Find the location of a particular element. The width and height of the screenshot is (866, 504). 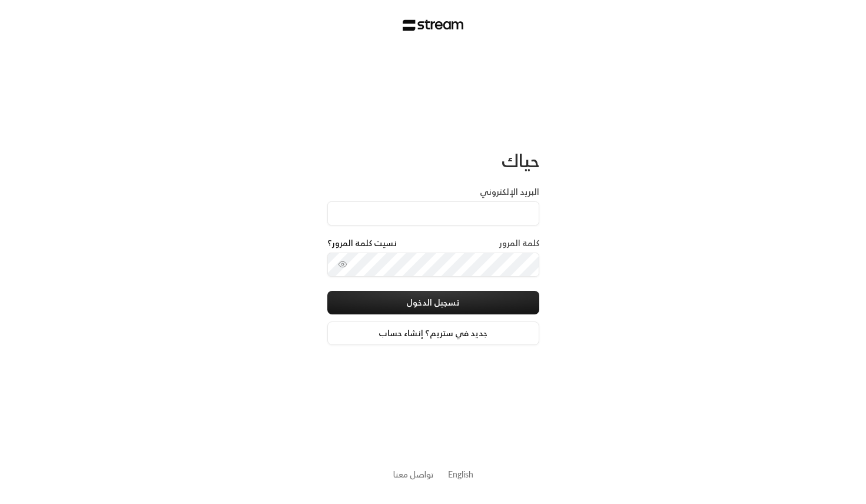

a: جديد في ستريم؟ إنشاء حساب is located at coordinates (433, 333).